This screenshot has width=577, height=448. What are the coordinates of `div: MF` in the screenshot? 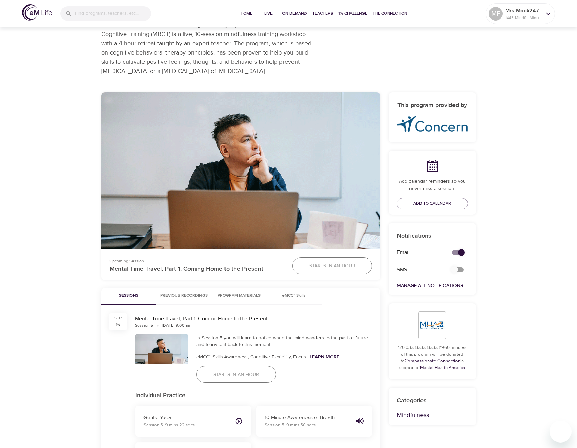 It's located at (496, 14).